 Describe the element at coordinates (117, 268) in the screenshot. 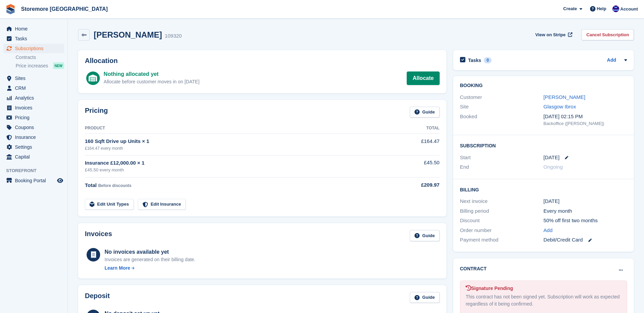

I see `div: Learn More` at that location.